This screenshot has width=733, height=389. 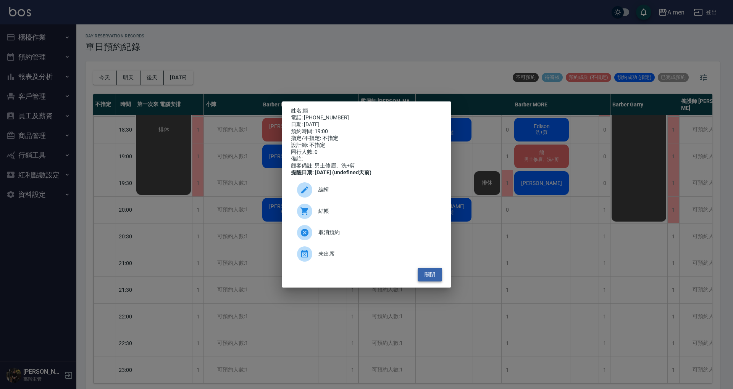 I want to click on div: 備註:, so click(x=366, y=159).